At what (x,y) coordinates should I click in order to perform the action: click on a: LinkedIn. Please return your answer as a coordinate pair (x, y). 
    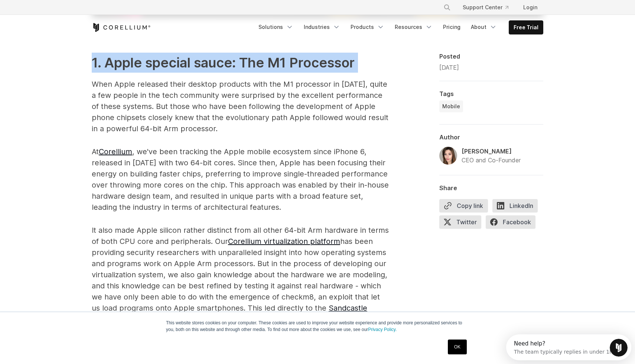
    Looking at the image, I should click on (517, 207).